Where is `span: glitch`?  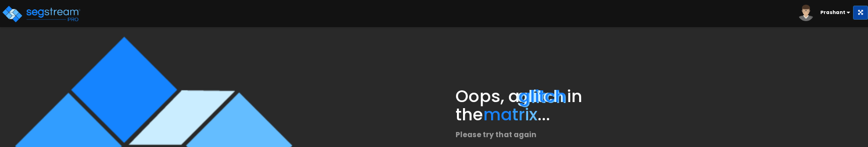
span: glitch is located at coordinates (543, 96).